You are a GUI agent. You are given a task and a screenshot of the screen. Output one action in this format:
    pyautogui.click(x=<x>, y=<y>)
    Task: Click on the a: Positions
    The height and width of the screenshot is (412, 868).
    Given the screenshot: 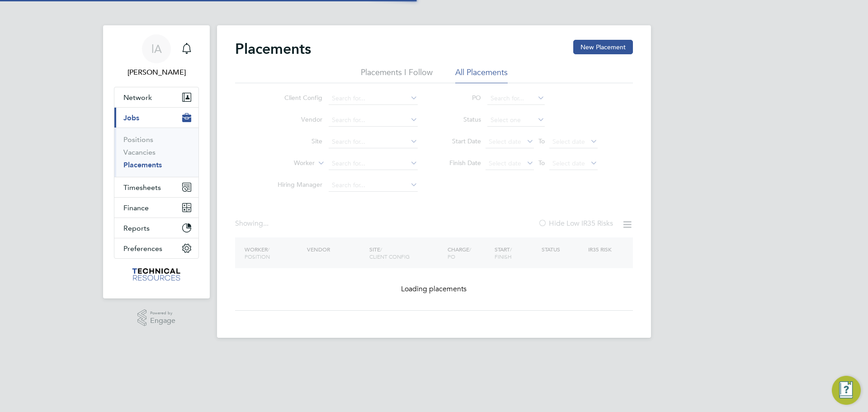 What is the action you would take?
    pyautogui.click(x=138, y=140)
    